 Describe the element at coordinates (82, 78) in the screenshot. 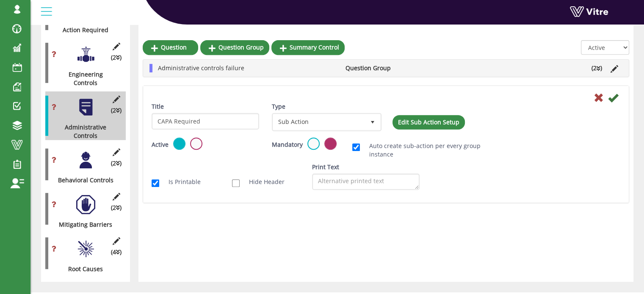

I see `div: Engineering Controls` at that location.